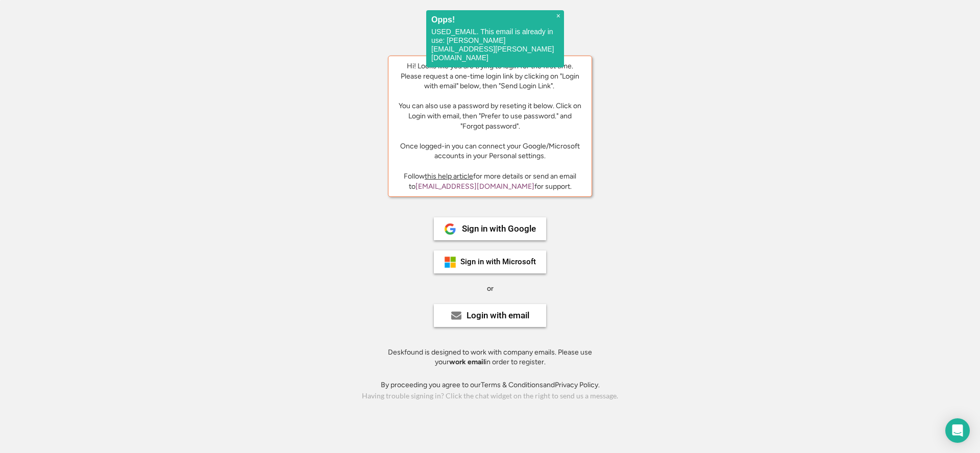 The image size is (980, 453). What do you see at coordinates (490, 385) in the screenshot?
I see `div: By proceeding you agree to our and` at bounding box center [490, 385].